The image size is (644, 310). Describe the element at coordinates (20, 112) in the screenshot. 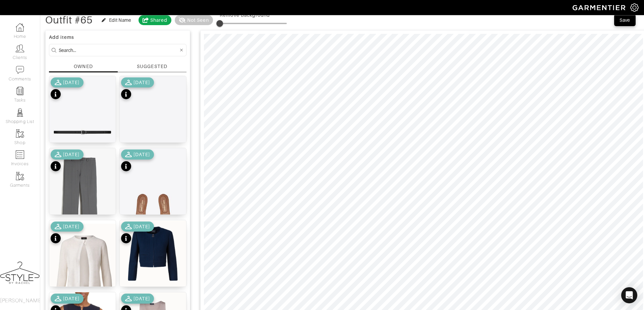

I see `img: stylists-icon-eb353228a002819b7ec25b43dbf5f0378dd9e0616d9560372ff212230b889e62.png` at that location.